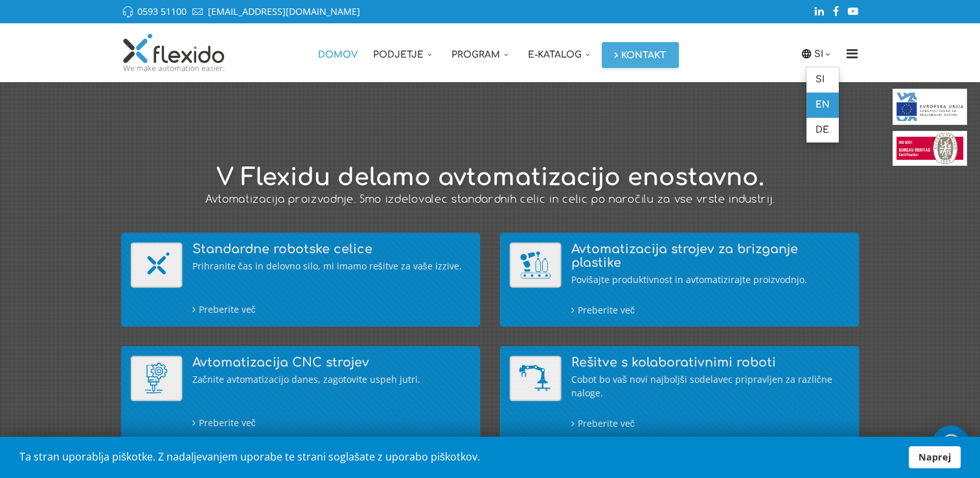 The width and height of the screenshot is (980, 478). Describe the element at coordinates (935, 457) in the screenshot. I see `a: Naprej` at that location.